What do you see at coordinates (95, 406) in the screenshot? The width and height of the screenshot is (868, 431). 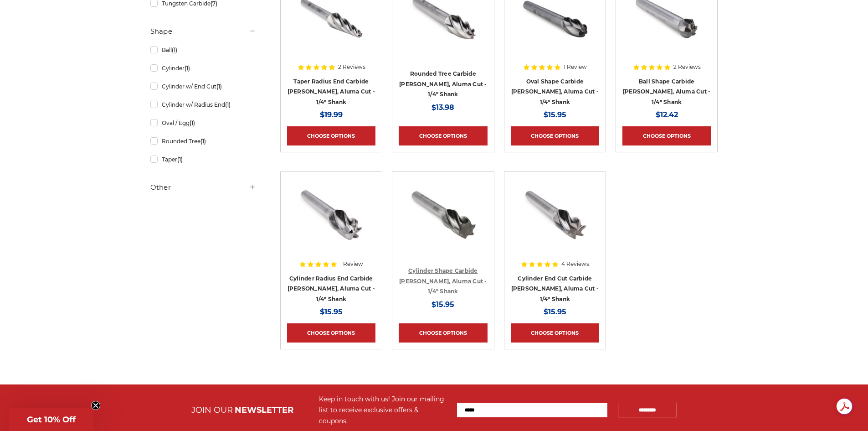 I see `button: Close teaser` at bounding box center [95, 406].